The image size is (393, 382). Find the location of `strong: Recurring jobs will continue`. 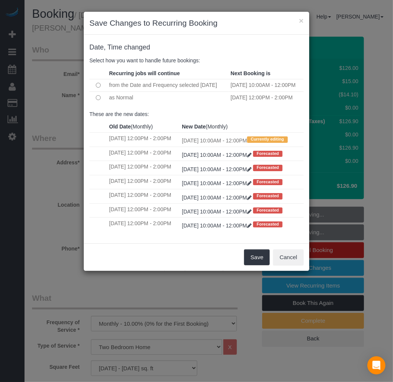

strong: Recurring jobs will continue is located at coordinates (144, 73).